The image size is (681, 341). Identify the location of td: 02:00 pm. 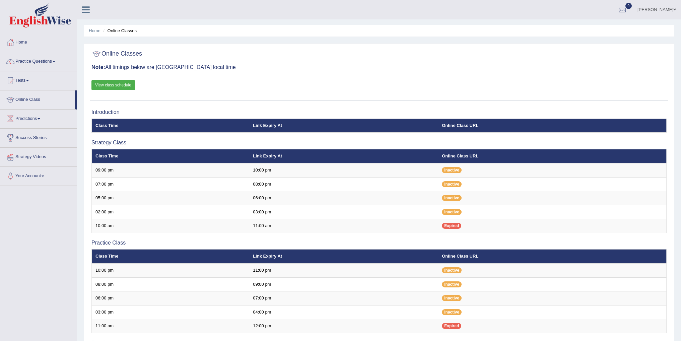
(170, 212).